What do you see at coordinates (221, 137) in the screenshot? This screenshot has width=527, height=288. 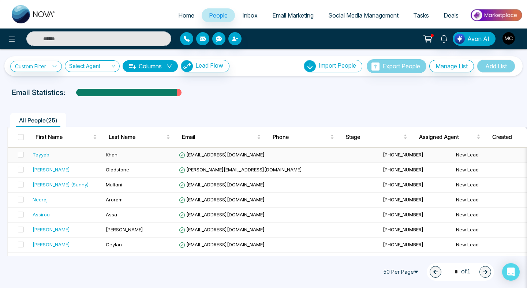 I see `th: Email` at bounding box center [221, 137].